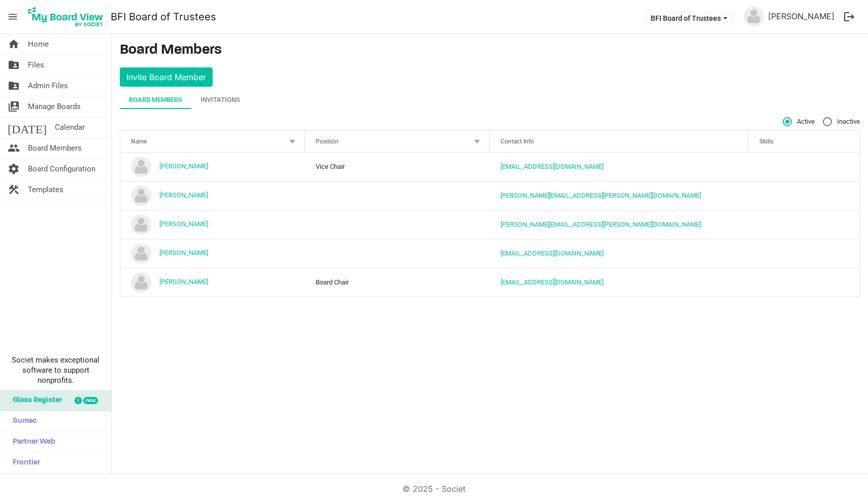 This screenshot has width=868, height=504. Describe the element at coordinates (13, 190) in the screenshot. I see `span: construction` at that location.